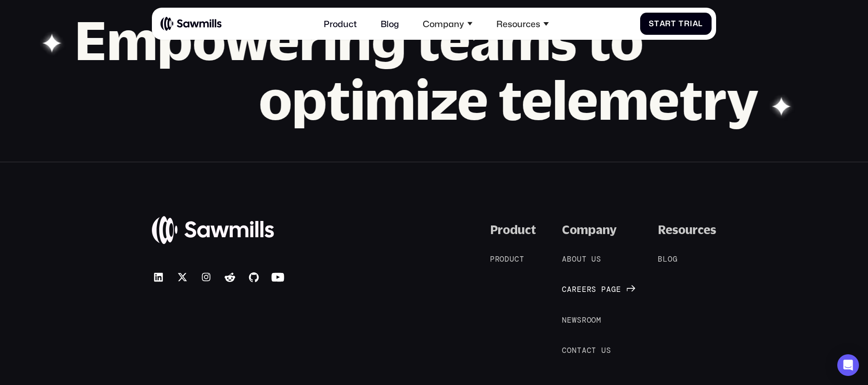  I want to click on span: A, so click(564, 259).